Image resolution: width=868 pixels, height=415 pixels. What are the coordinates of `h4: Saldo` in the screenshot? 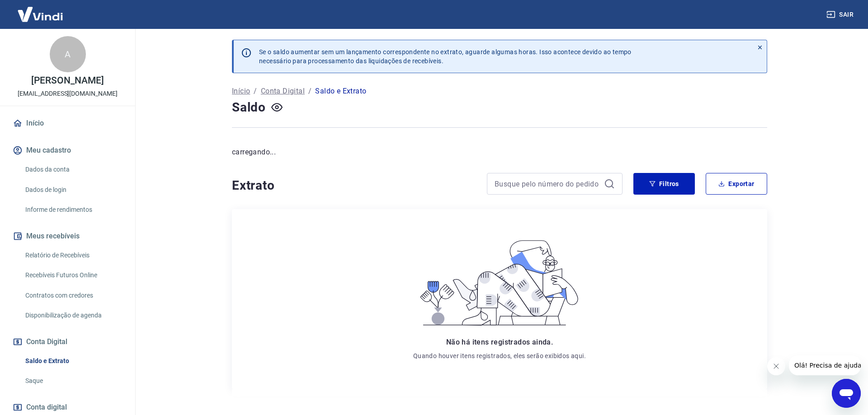 It's located at (249, 107).